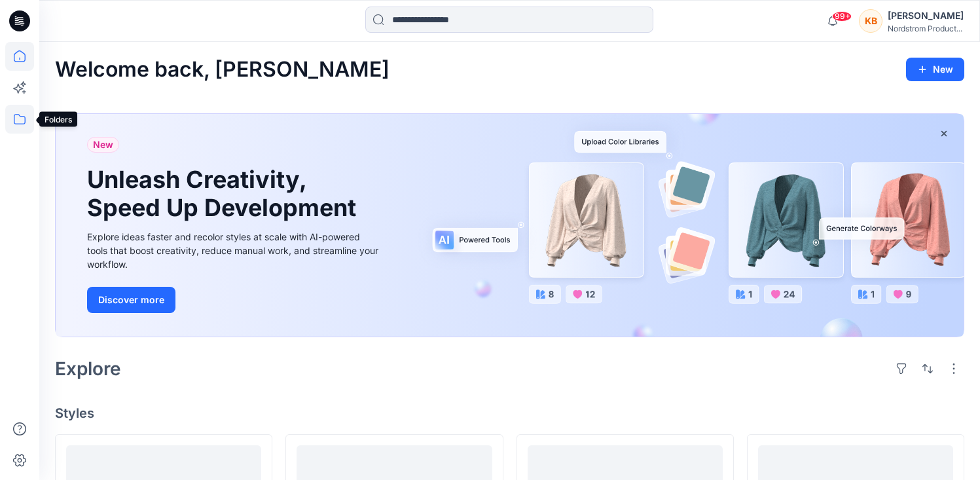 This screenshot has width=980, height=480. I want to click on span: 99+, so click(842, 17).